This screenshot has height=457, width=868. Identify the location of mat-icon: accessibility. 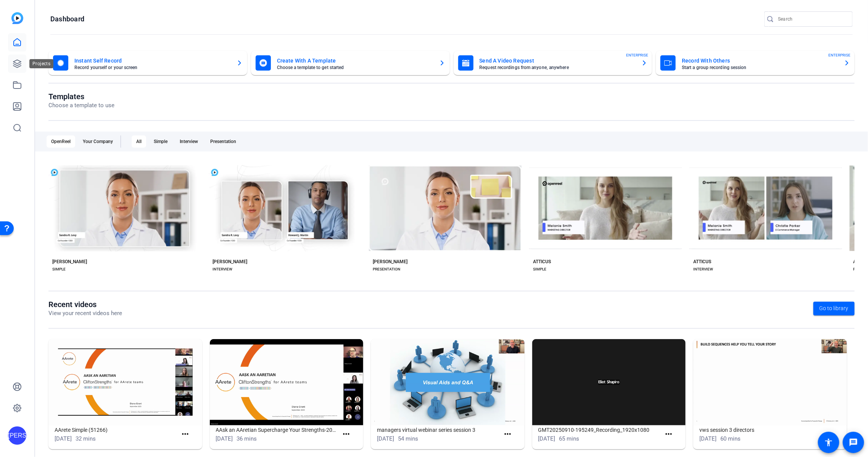
(828, 443).